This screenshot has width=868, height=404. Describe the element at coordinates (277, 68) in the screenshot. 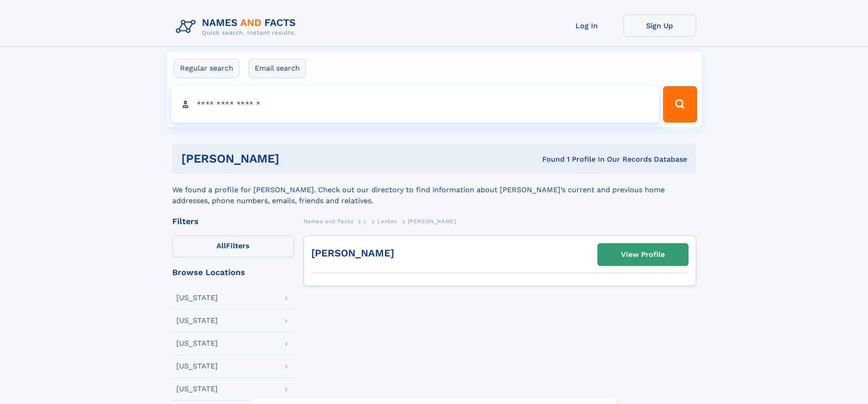

I see `label: Email search` at that location.